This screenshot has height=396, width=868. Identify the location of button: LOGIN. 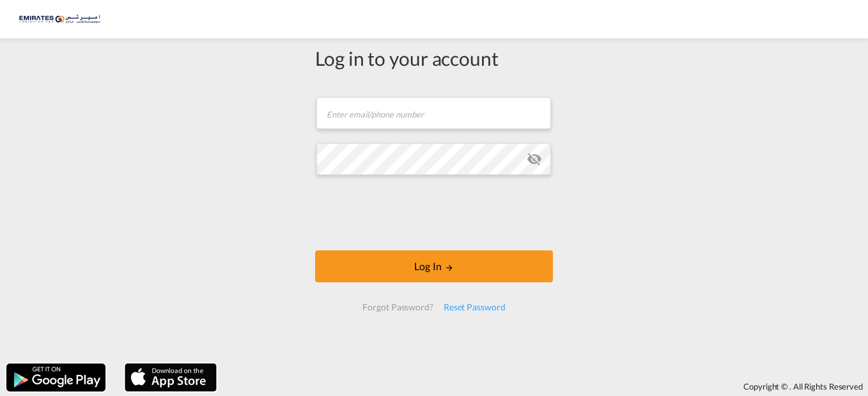
(434, 267).